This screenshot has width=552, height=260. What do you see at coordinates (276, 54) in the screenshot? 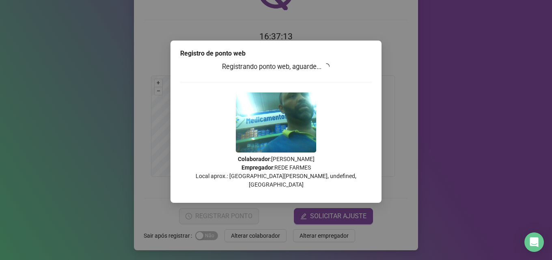
I see `div: Registro de ponto web` at bounding box center [276, 54].